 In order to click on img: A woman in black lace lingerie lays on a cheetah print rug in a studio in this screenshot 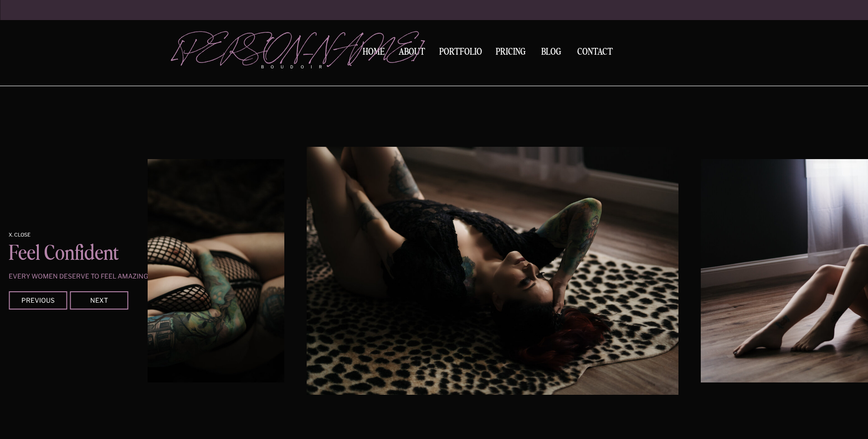, I will do `click(493, 271)`.